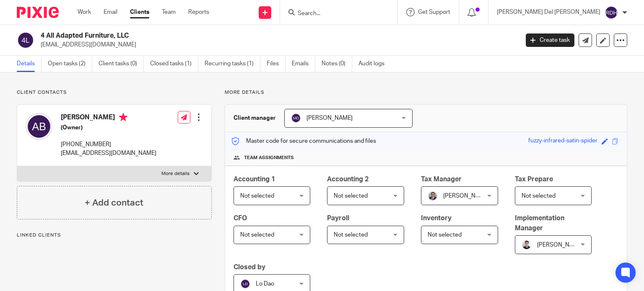 The height and width of the screenshot is (291, 644). Describe the element at coordinates (433, 196) in the screenshot. I see `img: thumbnail_IMG_0720.jpg` at that location.